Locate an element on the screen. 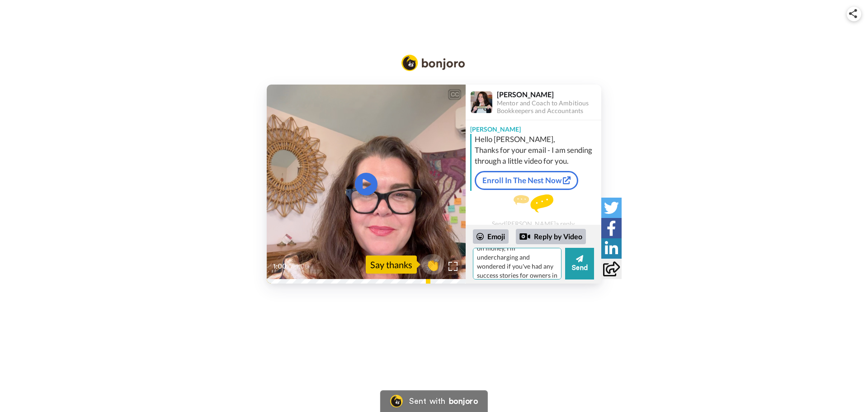  div: Say thanks is located at coordinates (391, 265).